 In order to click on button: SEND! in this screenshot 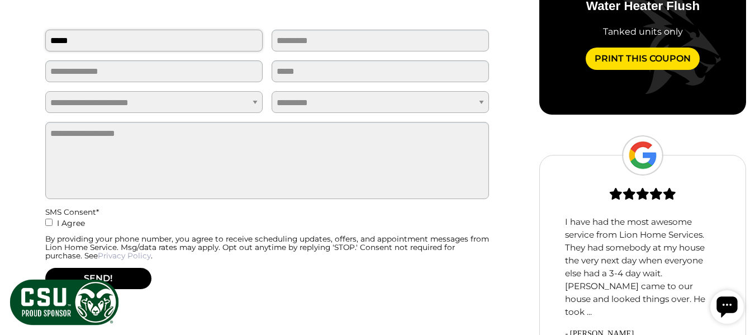, I will do `click(98, 278)`.